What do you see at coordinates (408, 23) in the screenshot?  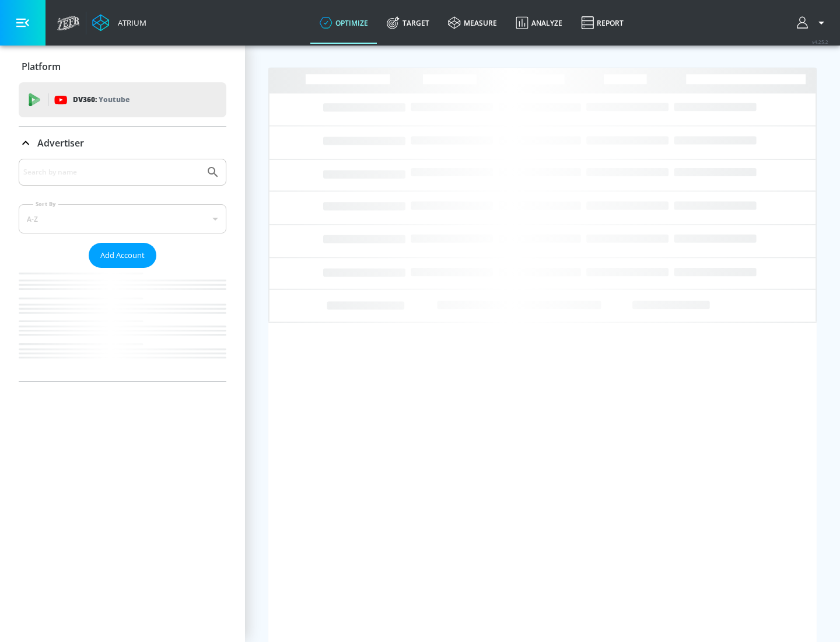 I see `a: Target` at bounding box center [408, 23].